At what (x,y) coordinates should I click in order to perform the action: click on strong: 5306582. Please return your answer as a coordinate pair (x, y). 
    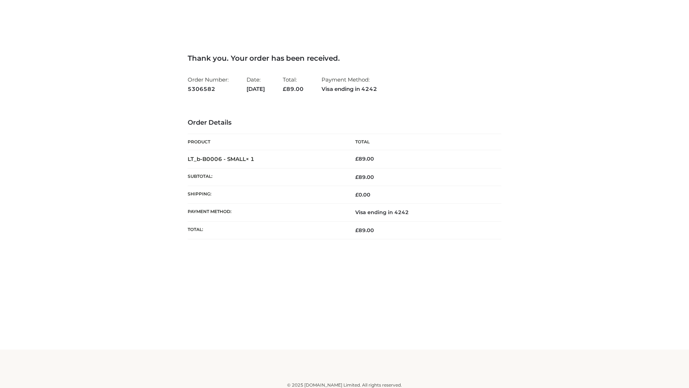
    Looking at the image, I should click on (208, 89).